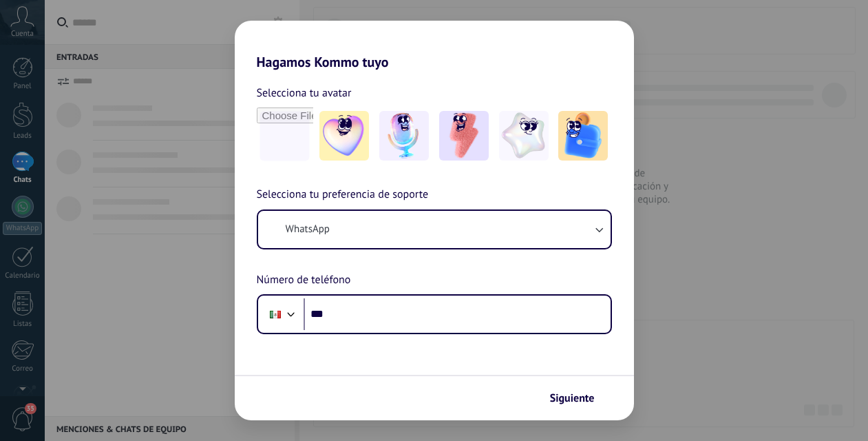  What do you see at coordinates (404, 136) in the screenshot?
I see `img: -2.jpeg` at bounding box center [404, 136].